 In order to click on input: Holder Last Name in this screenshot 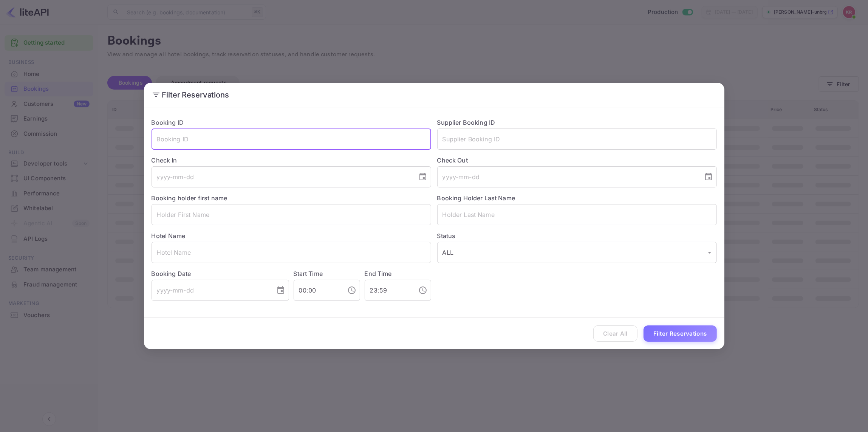, I will do `click(577, 215)`.